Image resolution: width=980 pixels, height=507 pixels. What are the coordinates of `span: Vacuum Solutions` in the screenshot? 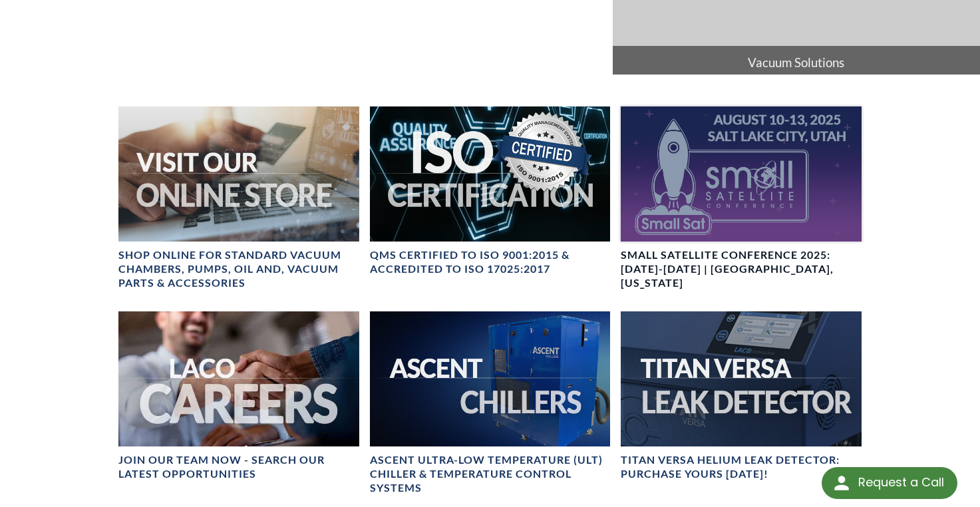 It's located at (796, 62).